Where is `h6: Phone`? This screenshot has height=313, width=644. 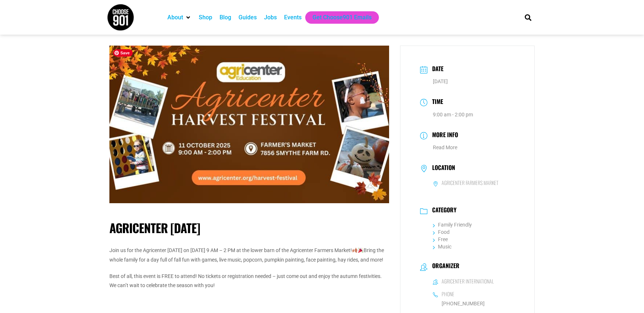 h6: Phone is located at coordinates (448, 294).